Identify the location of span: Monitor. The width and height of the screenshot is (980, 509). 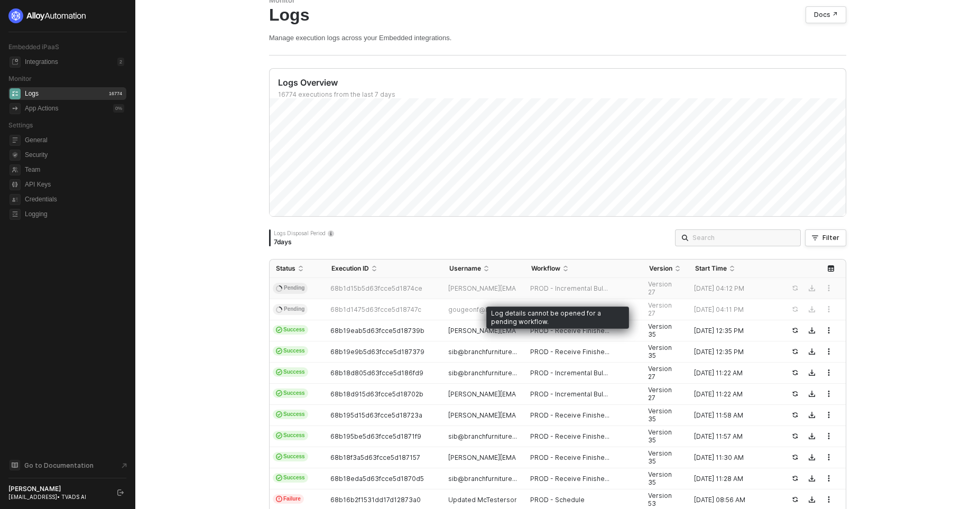
(20, 79).